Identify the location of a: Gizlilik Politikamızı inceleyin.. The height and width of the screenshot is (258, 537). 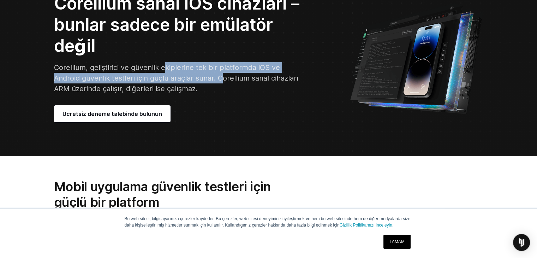
(366, 225).